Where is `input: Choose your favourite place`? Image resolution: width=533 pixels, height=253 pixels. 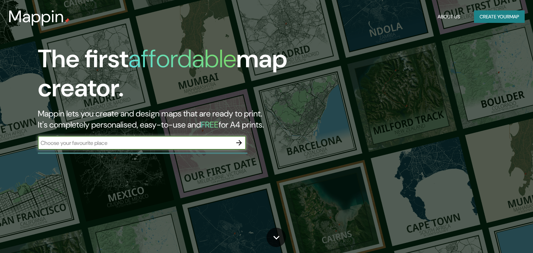 input: Choose your favourite place is located at coordinates (135, 143).